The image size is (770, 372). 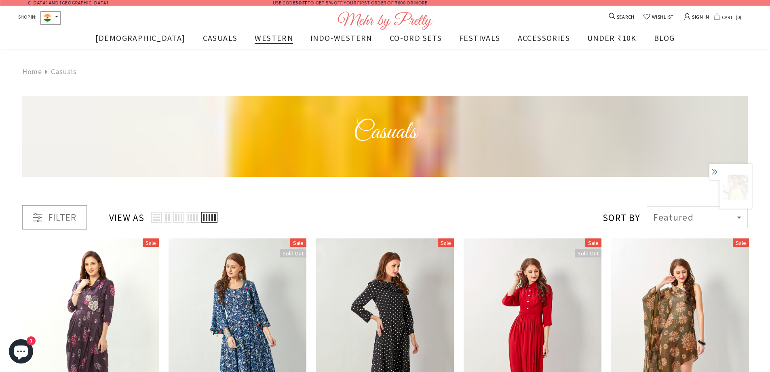 I want to click on span: SHOP IN:, so click(x=27, y=18).